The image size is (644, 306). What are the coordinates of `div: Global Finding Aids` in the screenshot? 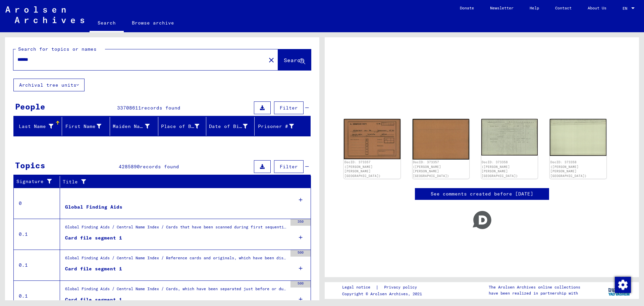 It's located at (93, 207).